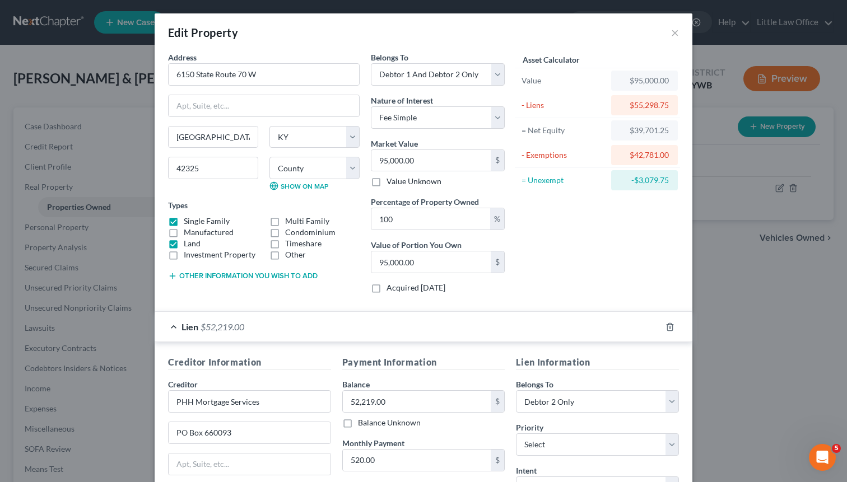 This screenshot has height=482, width=847. Describe the element at coordinates (243, 276) in the screenshot. I see `button: Other information you wish to add` at that location.